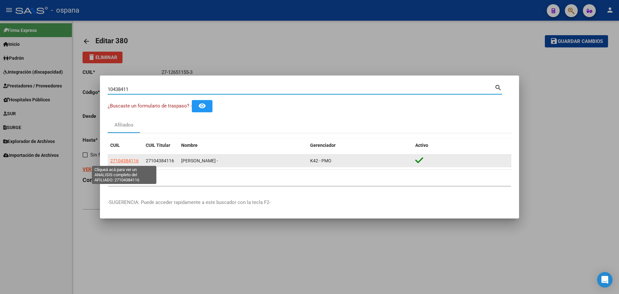 This screenshot has height=294, width=619. Describe the element at coordinates (498, 87) in the screenshot. I see `mat-icon: search` at that location.